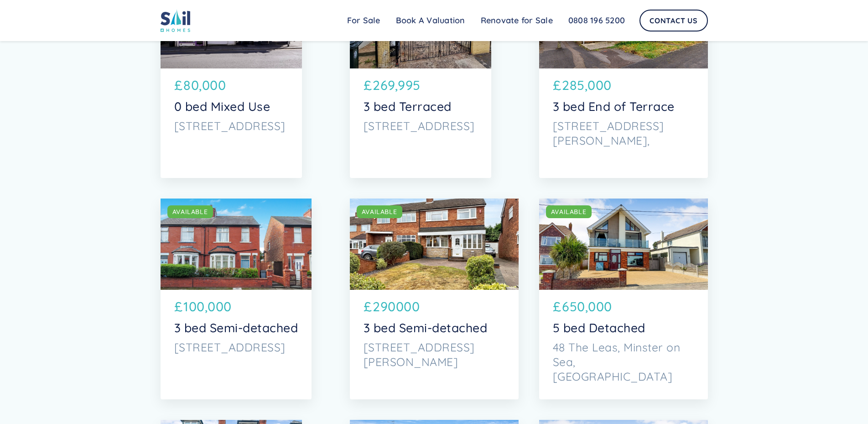 The image size is (868, 424). What do you see at coordinates (586, 85) in the screenshot?
I see `p: 285,000` at bounding box center [586, 85].